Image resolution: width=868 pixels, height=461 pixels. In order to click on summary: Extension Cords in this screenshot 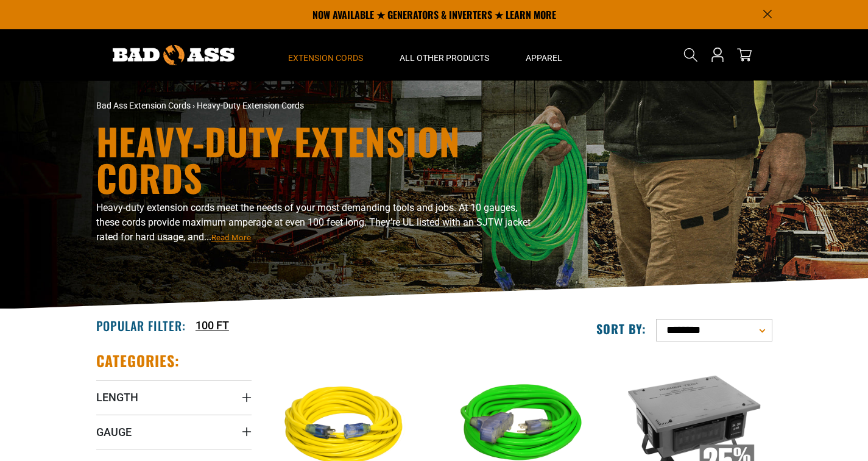, I will do `click(325, 55)`.